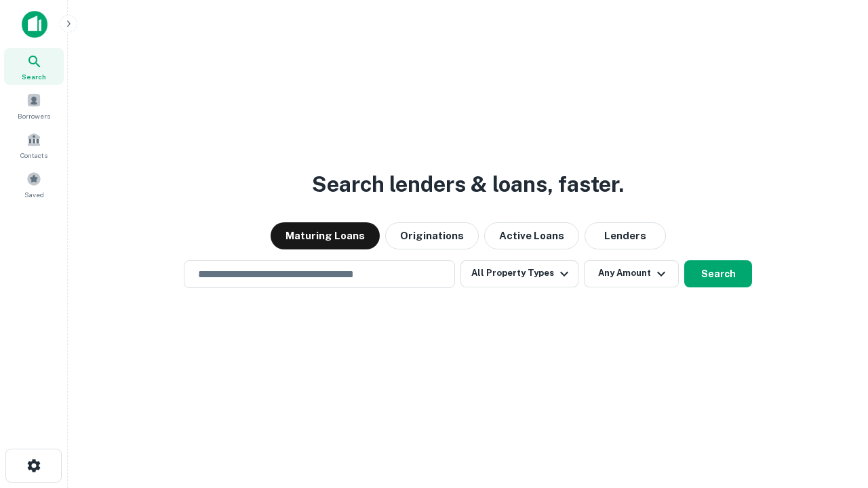  I want to click on h3: Search lenders & loans, faster., so click(468, 184).